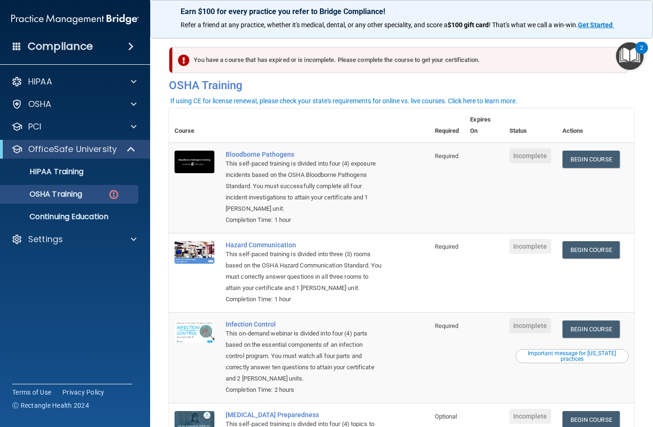 The width and height of the screenshot is (653, 427). I want to click on p: OfficeSafe University, so click(72, 149).